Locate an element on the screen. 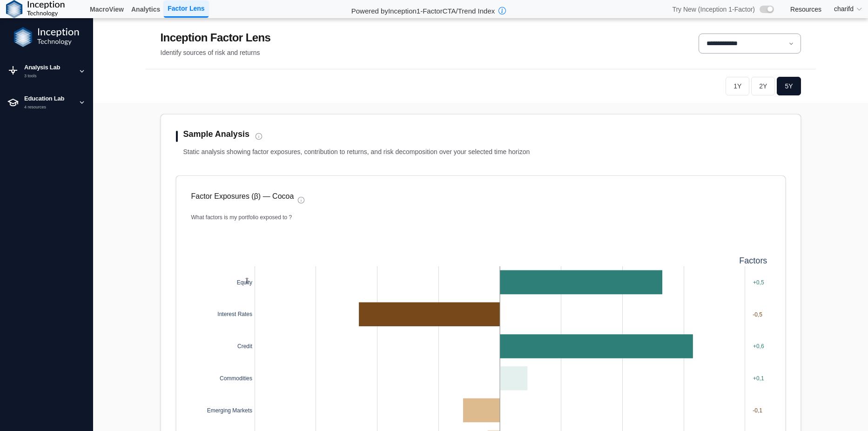 Image resolution: width=868 pixels, height=431 pixels. div: Inception Factor Lens is located at coordinates (216, 38).